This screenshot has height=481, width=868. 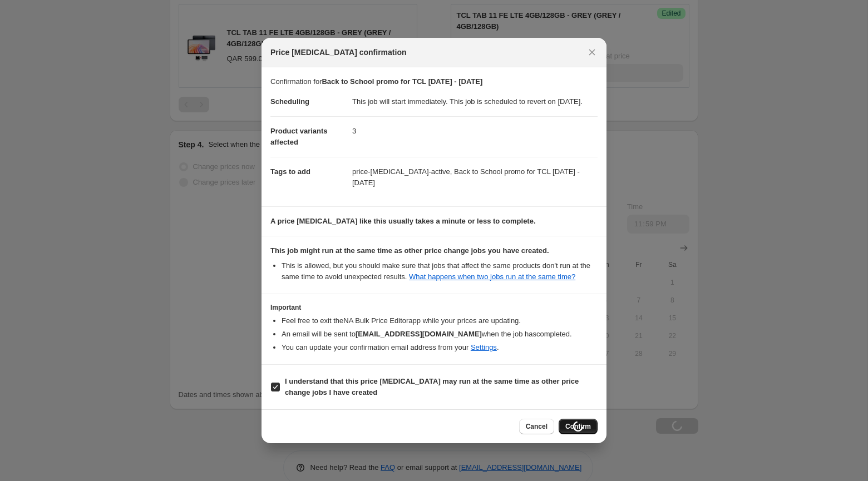 I want to click on li: You can update your confirmation email address from your ., so click(x=439, y=348).